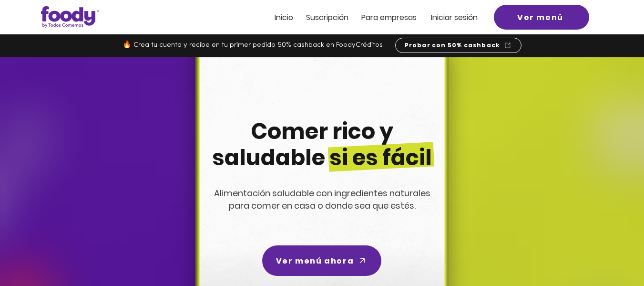  Describe the element at coordinates (284, 17) in the screenshot. I see `a: Inicio` at that location.